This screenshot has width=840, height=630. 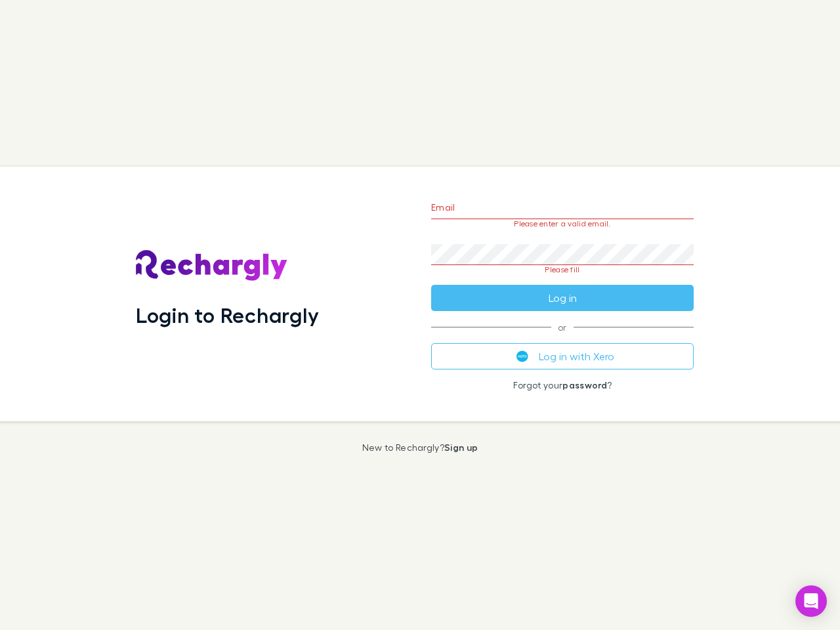 I want to click on button: Log in, so click(x=563, y=298).